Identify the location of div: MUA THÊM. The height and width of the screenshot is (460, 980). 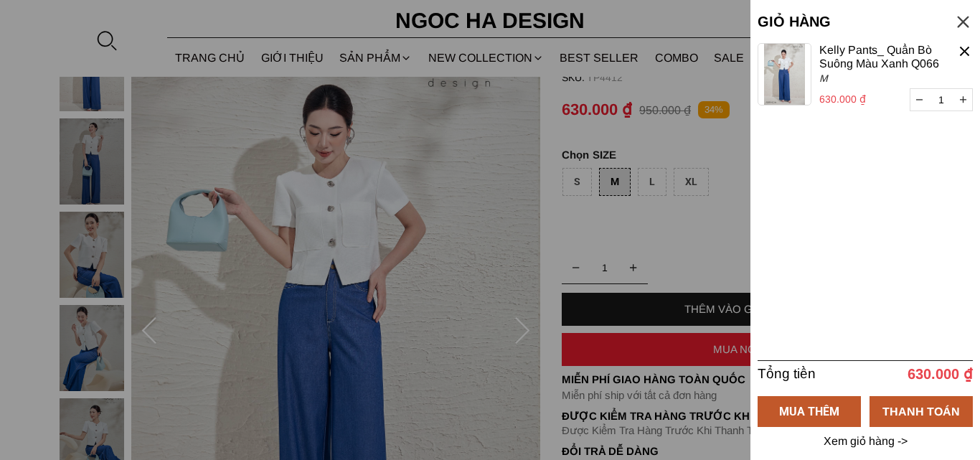
(810, 411).